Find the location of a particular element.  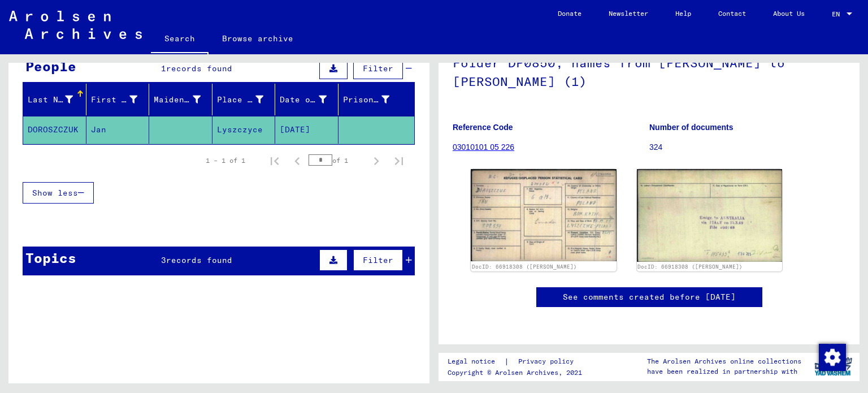

button: Previous page is located at coordinates (297, 160).